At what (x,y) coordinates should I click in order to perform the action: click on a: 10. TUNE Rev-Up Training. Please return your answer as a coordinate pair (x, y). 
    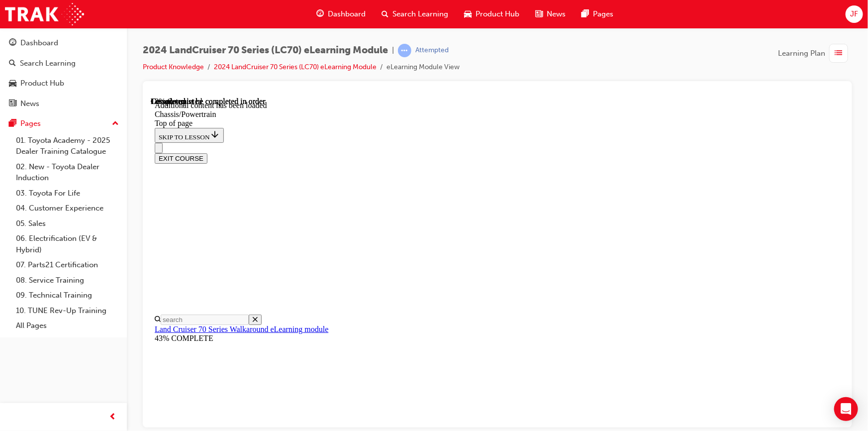
    Looking at the image, I should click on (67, 311).